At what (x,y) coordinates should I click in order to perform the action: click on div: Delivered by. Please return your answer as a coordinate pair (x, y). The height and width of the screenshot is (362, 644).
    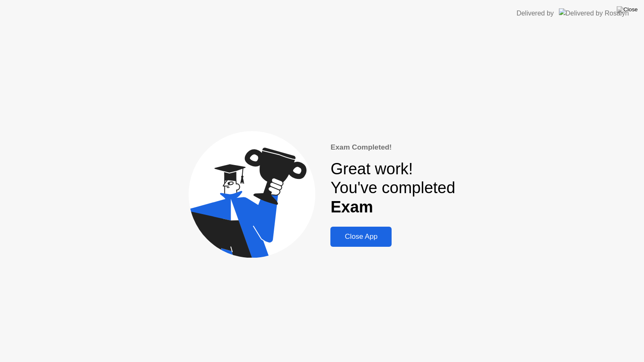
    Looking at the image, I should click on (535, 14).